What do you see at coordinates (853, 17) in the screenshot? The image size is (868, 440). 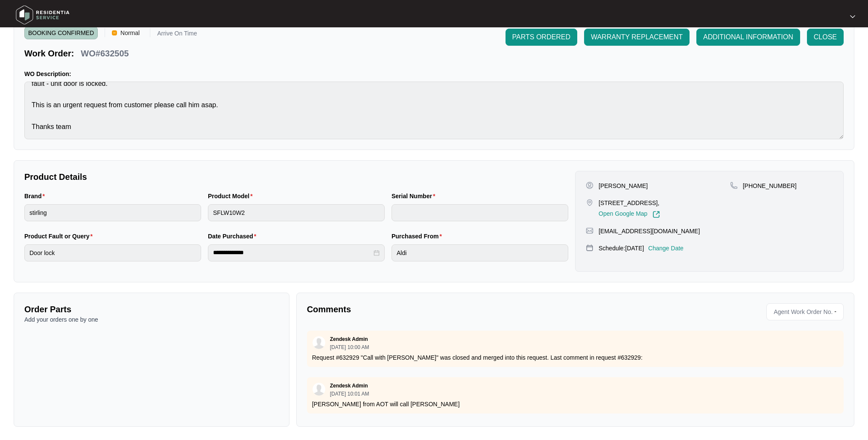 I see `img: dropdown arrow` at bounding box center [853, 17].